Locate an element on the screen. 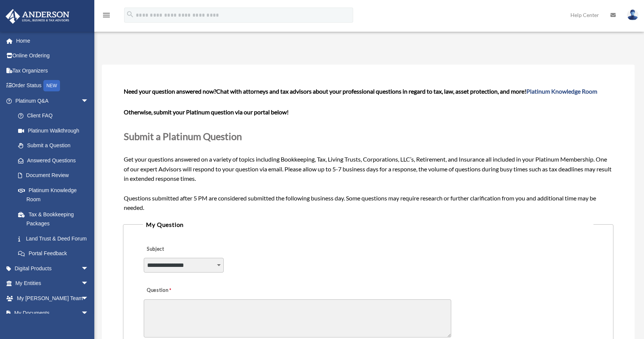  a: Portal Feedback is located at coordinates (55, 254).